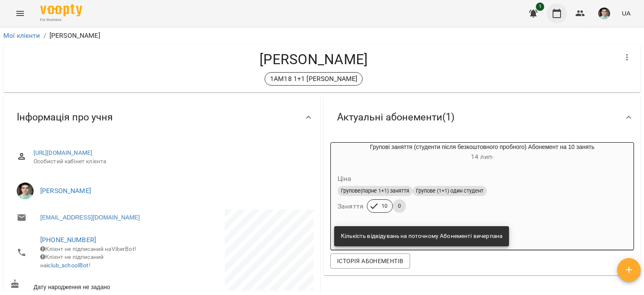  I want to click on span: 0, so click(399, 206).